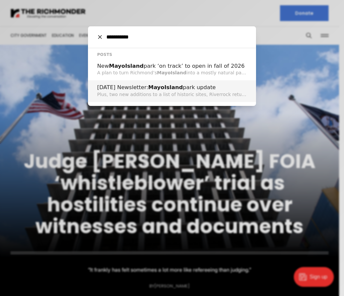 The width and height of the screenshot is (344, 296). I want to click on p: Plus, two new additions to a list of historic sites, Riverrock returns this weekend, counting pol..., so click(172, 94).